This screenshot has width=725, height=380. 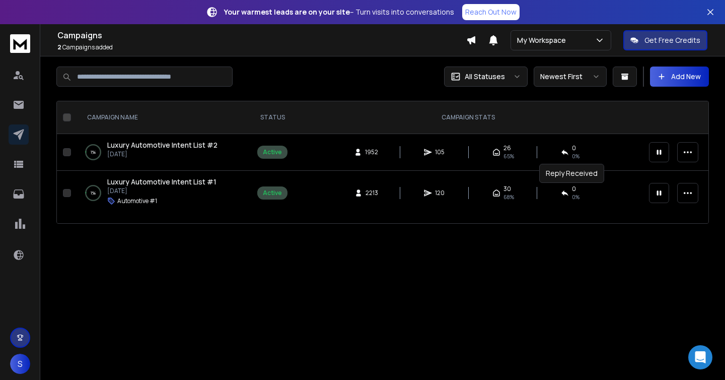 I want to click on img: logo, so click(x=20, y=43).